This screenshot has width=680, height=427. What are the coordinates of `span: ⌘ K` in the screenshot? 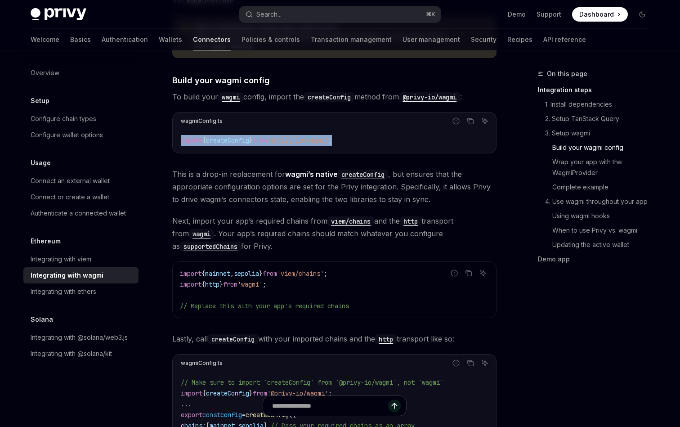 It's located at (430, 14).